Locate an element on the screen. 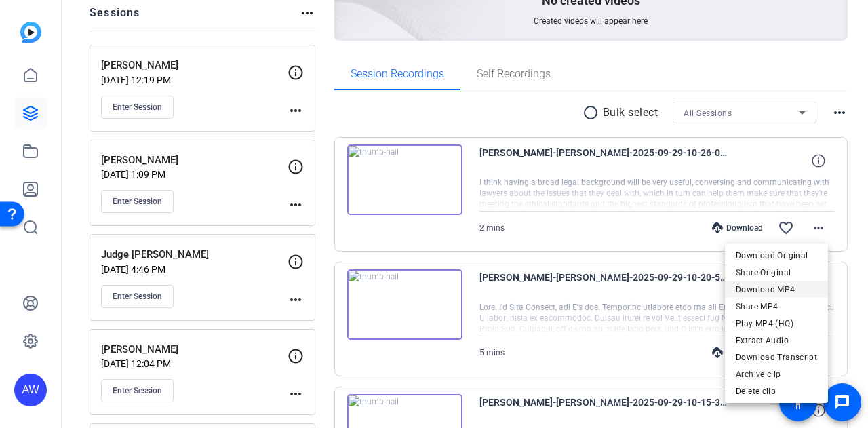 Image resolution: width=868 pixels, height=428 pixels. span: Delete clip is located at coordinates (776, 391).